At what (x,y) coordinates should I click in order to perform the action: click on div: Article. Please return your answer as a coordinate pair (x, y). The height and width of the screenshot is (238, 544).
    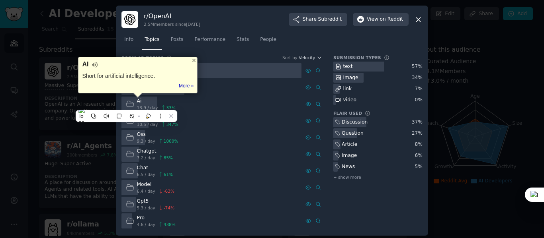
    Looking at the image, I should click on (349, 145).